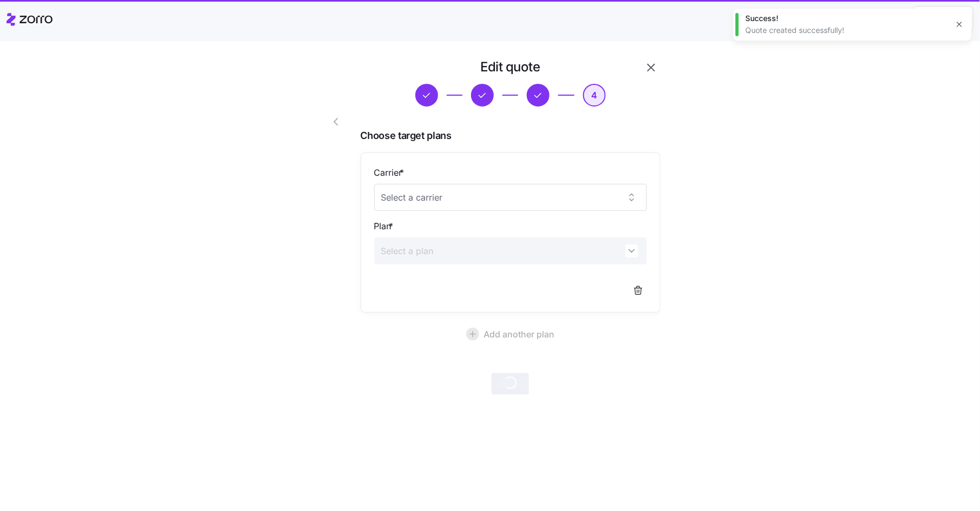 This screenshot has width=980, height=511. What do you see at coordinates (472, 334) in the screenshot?
I see `svg: add icon` at bounding box center [472, 334].